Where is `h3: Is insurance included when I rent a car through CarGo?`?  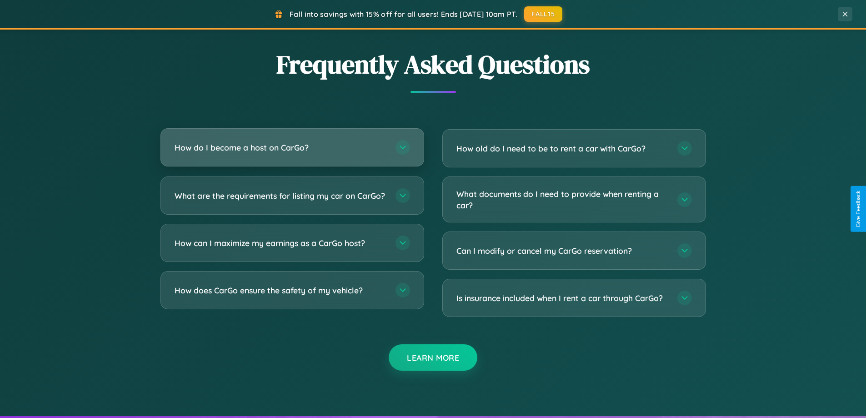
h3: Is insurance included when I rent a car through CarGo? is located at coordinates (563, 298).